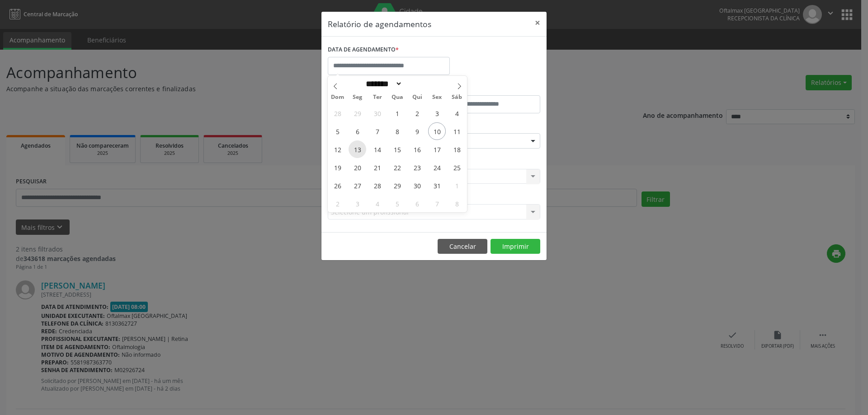 Image resolution: width=868 pixels, height=415 pixels. Describe the element at coordinates (377, 97) in the screenshot. I see `span: Ter` at that location.